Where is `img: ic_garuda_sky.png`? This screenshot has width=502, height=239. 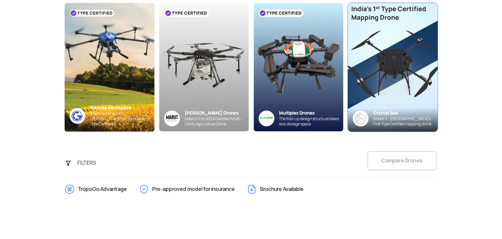
img: ic_garuda_sky.png is located at coordinates (77, 116).